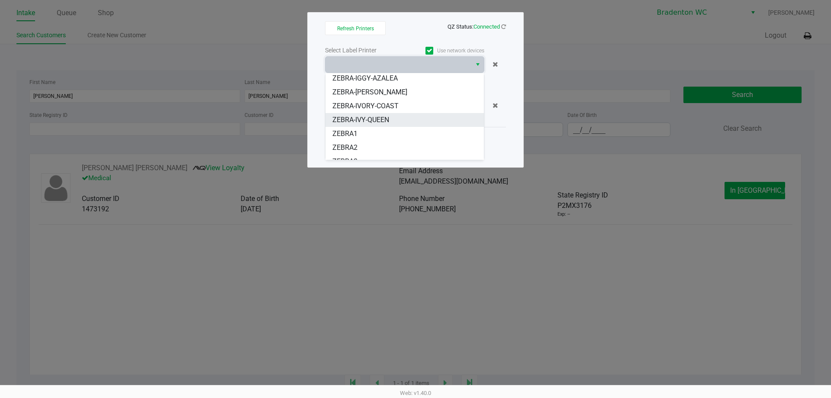 The width and height of the screenshot is (831, 398). I want to click on button: Select, so click(477, 64).